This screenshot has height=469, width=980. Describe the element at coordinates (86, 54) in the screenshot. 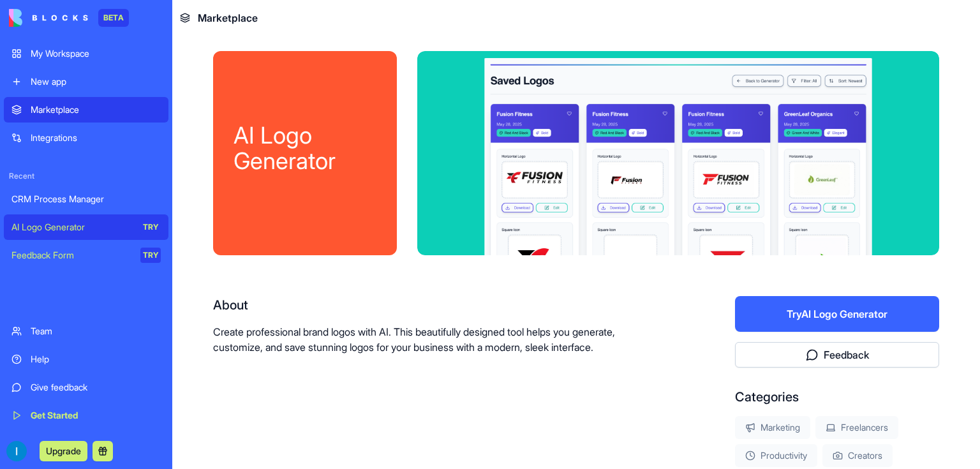

I see `a: My Workspace` at that location.